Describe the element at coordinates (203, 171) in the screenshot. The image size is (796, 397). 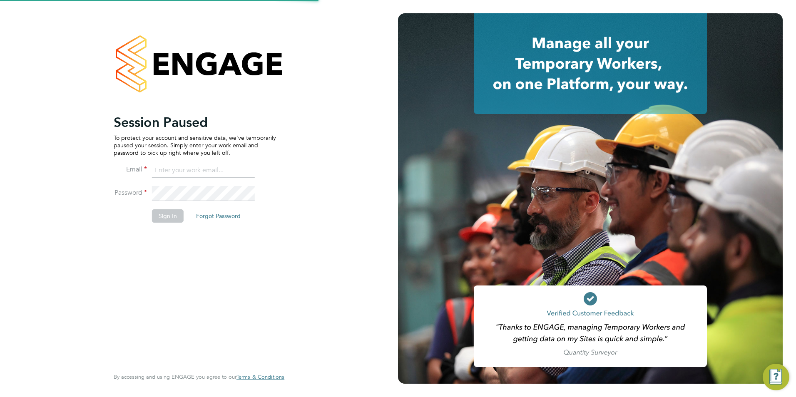
I see `input: Enter your work email...` at that location.